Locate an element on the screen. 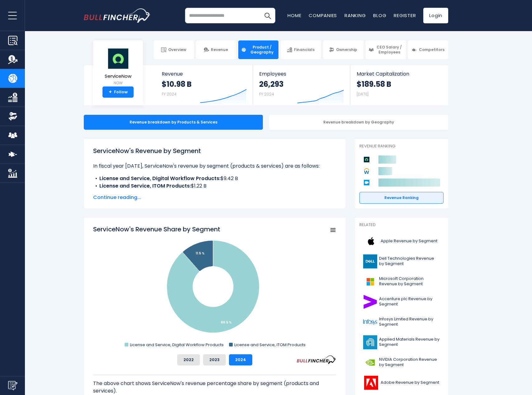 The image size is (532, 395). img: Salesforce competitors logo is located at coordinates (366, 183).